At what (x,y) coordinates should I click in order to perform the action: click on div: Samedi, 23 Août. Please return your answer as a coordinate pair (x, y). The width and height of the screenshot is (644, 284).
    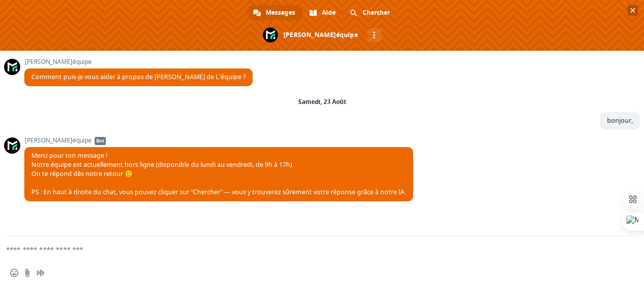
    Looking at the image, I should click on (322, 102).